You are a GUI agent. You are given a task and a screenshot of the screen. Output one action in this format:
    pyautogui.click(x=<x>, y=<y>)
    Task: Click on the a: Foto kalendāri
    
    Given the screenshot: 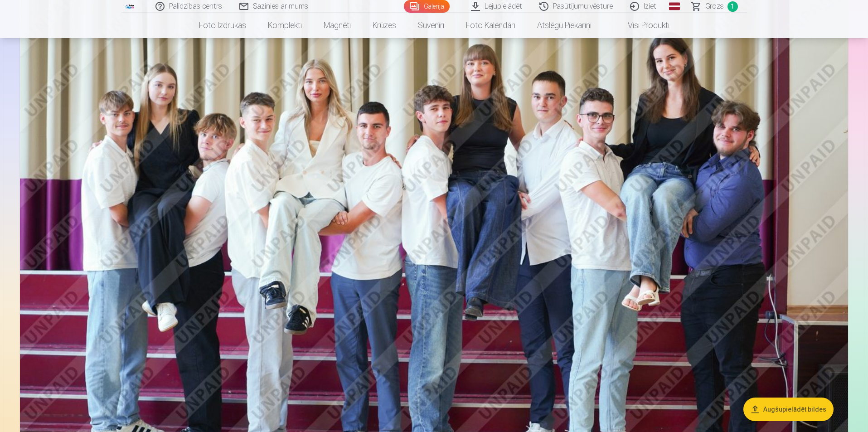 What is the action you would take?
    pyautogui.click(x=490, y=26)
    